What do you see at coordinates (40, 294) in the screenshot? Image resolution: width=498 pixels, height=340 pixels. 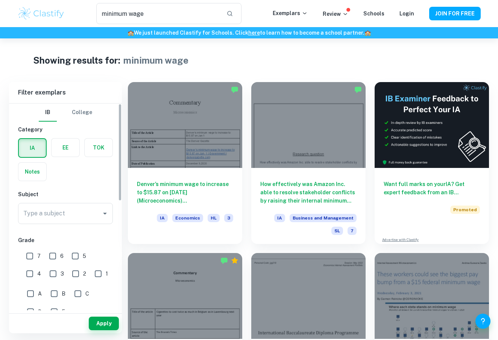 I see `span: A` at bounding box center [40, 294].